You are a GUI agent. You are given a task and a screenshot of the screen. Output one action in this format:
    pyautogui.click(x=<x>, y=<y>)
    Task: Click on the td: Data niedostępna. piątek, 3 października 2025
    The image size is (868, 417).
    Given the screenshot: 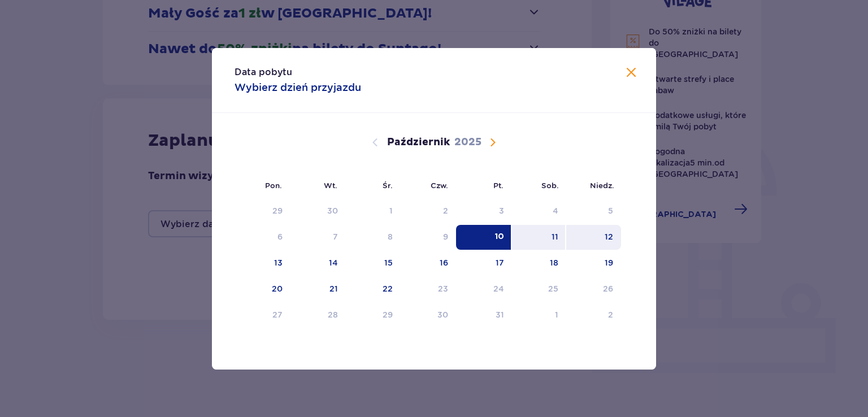 What is the action you would take?
    pyautogui.click(x=484, y=212)
    